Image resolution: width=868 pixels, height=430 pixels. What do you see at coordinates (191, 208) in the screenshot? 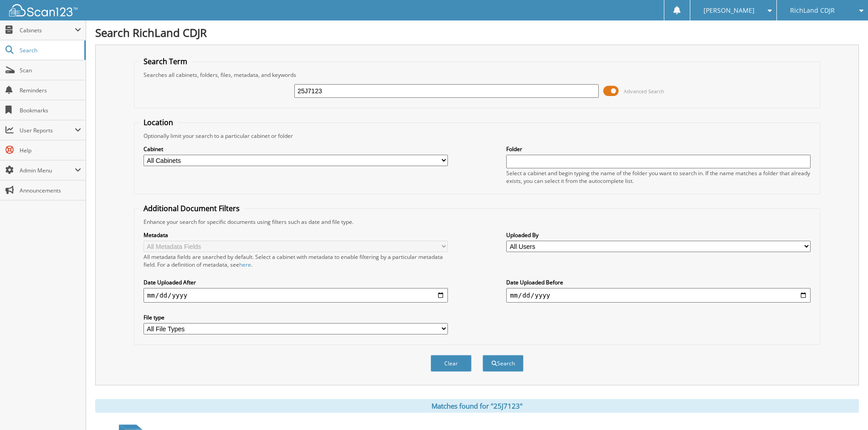
I see `legend: Additional Document Filters` at bounding box center [191, 208].